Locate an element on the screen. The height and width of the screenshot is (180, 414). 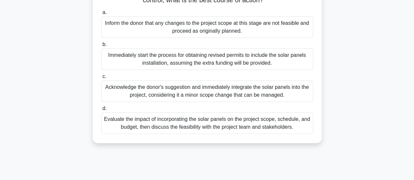
span: b. is located at coordinates (104, 44).